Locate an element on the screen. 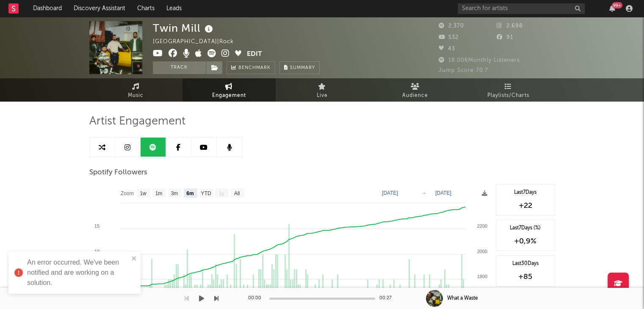  a: Live is located at coordinates (322, 90).